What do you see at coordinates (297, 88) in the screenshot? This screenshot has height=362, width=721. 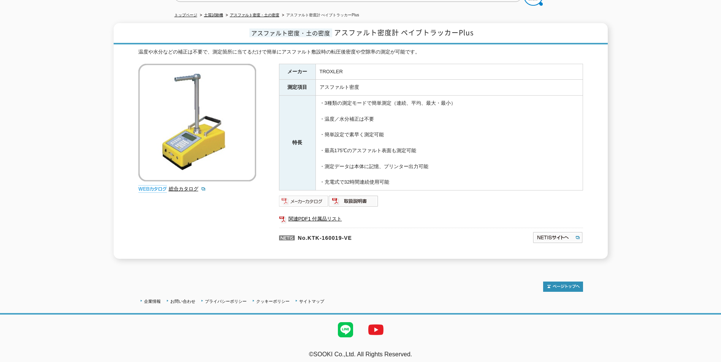 I see `th: 測定項目` at bounding box center [297, 88].